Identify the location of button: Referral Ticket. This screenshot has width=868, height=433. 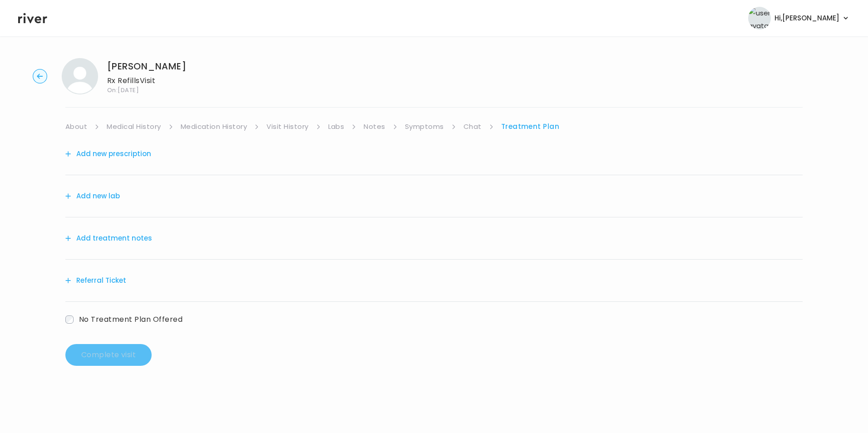
(96, 281).